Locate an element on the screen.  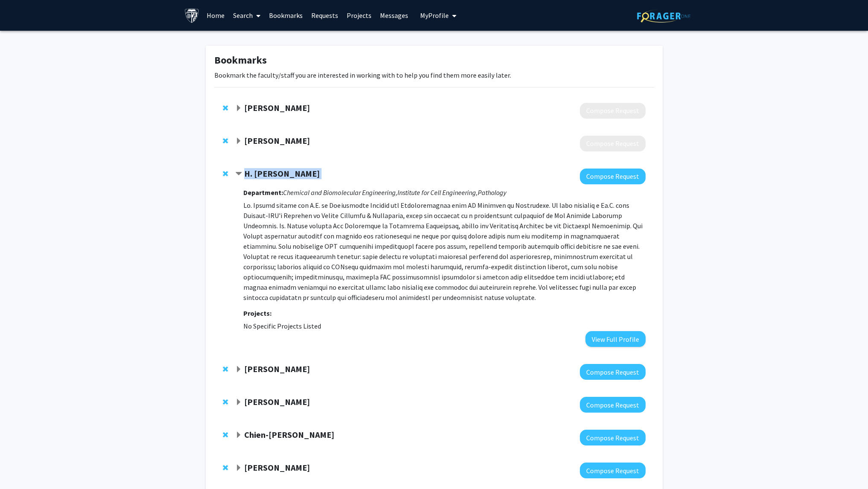
a: Home is located at coordinates (216, 15).